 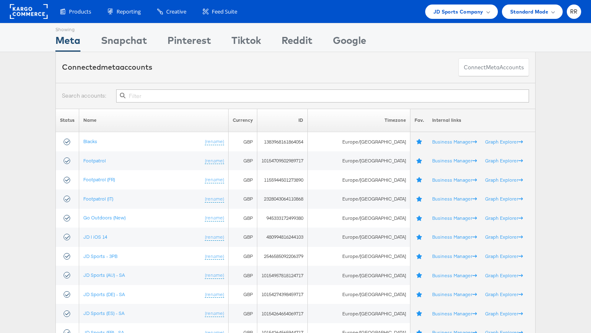 I want to click on a: Footpatrol (FR), so click(x=99, y=179).